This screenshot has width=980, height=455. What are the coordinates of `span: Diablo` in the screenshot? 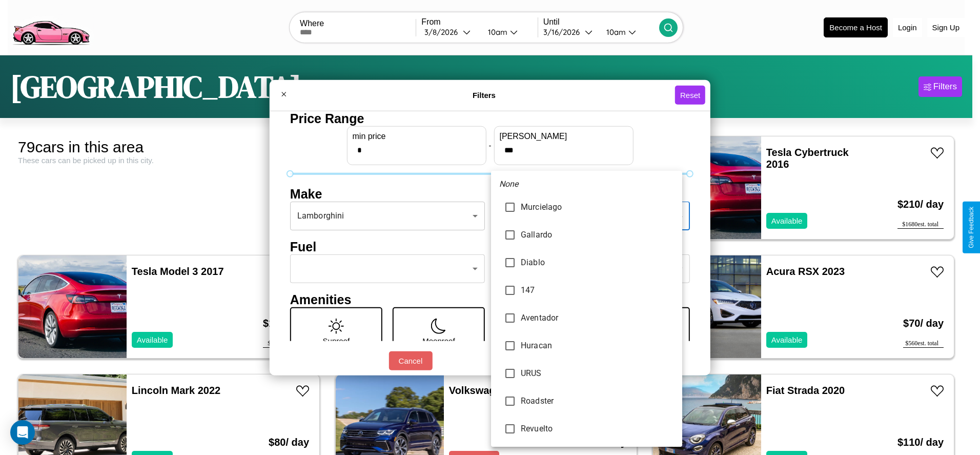 It's located at (597, 263).